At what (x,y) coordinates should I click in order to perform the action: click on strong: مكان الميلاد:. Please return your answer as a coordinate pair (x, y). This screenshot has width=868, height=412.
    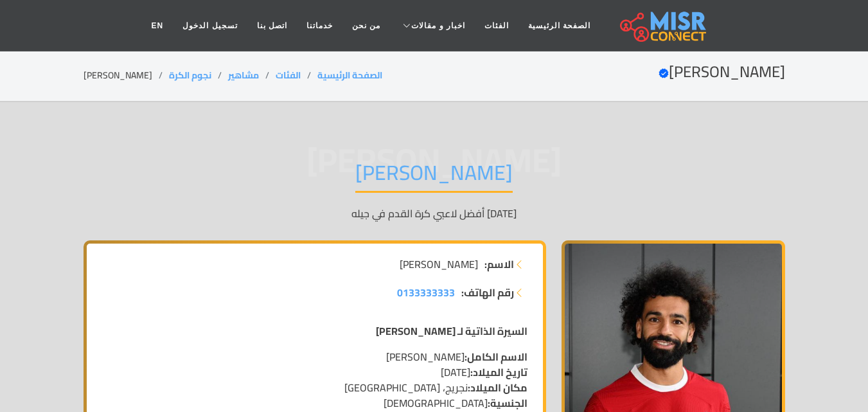
    Looking at the image, I should click on (497, 388).